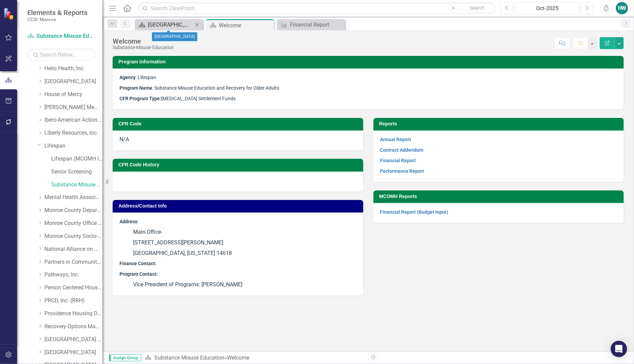  Describe the element at coordinates (124, 139) in the screenshot. I see `span: N/A` at that location.